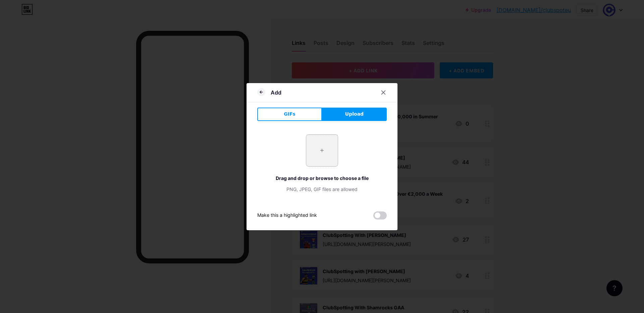  Describe the element at coordinates (289, 114) in the screenshot. I see `span: GIFs` at that location.